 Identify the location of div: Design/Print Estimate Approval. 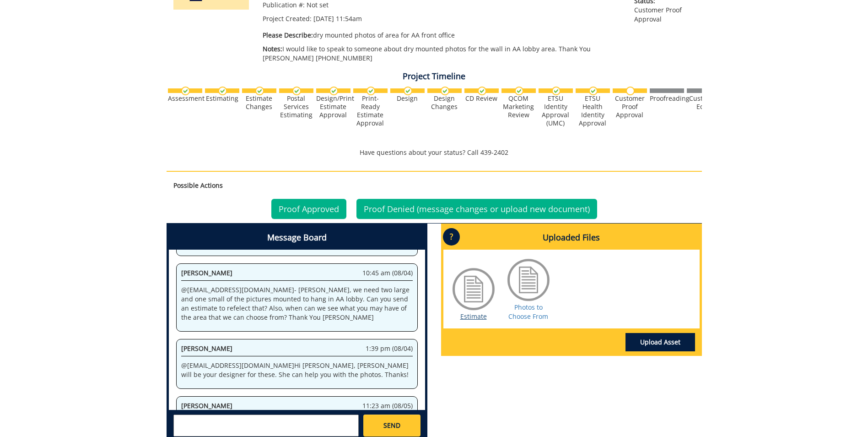
(333, 106).